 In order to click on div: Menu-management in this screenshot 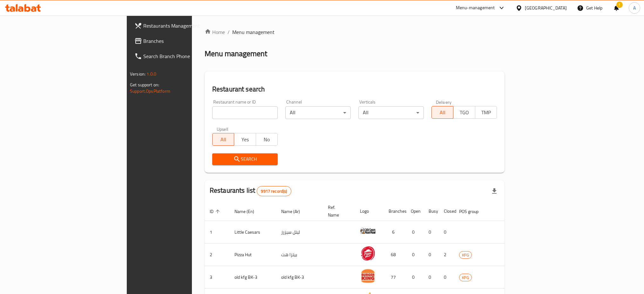, I will do `click(475, 8)`.